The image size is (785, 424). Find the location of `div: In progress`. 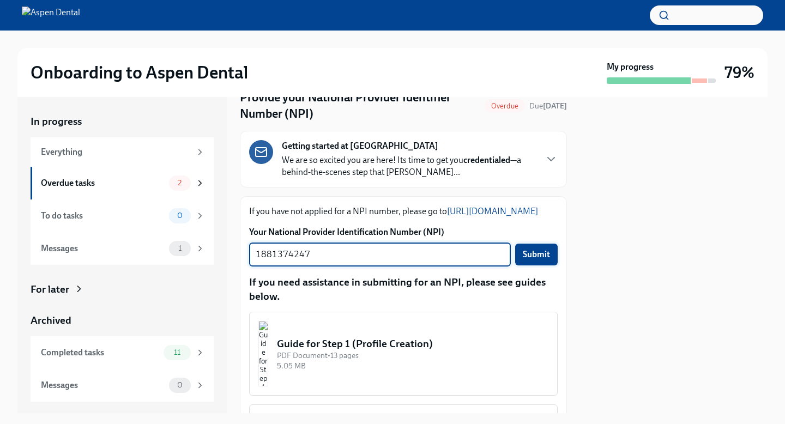

div: In progress is located at coordinates (122, 122).